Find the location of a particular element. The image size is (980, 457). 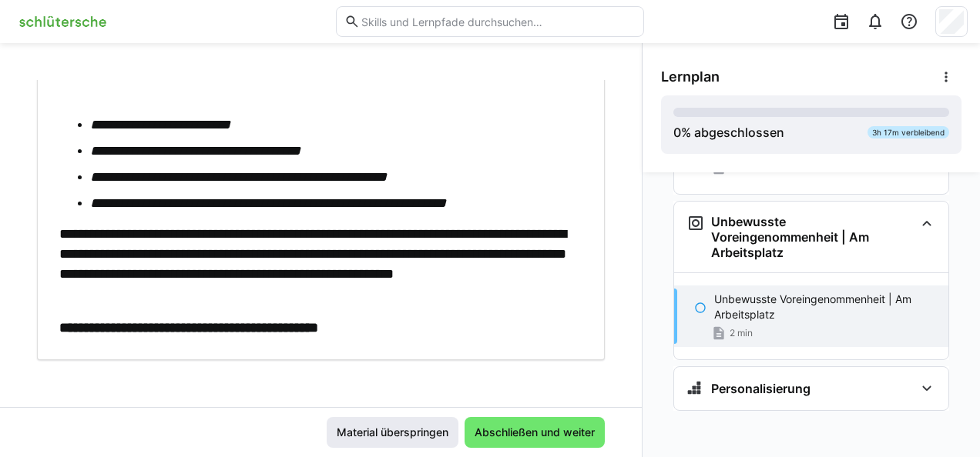

input: Skills und Lernpfade durchsuchen… is located at coordinates (497, 22).